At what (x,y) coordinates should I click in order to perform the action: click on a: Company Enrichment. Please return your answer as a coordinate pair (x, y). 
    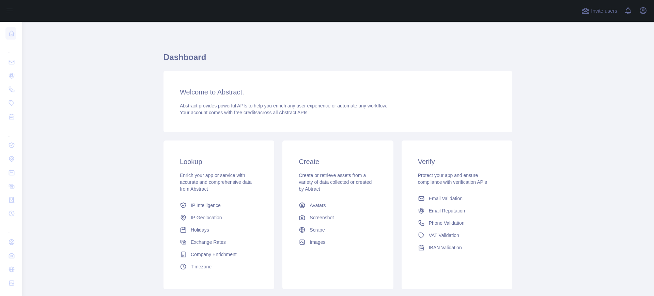
    Looking at the image, I should click on (219, 254).